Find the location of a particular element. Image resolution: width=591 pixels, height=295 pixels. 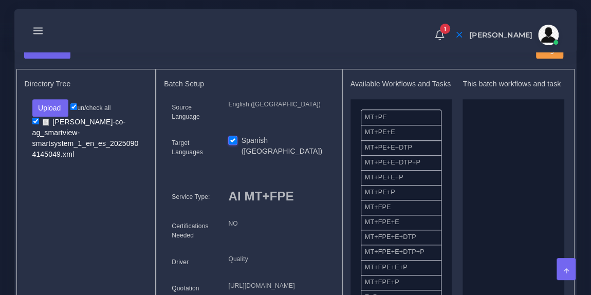

a: 1 is located at coordinates (439, 35).